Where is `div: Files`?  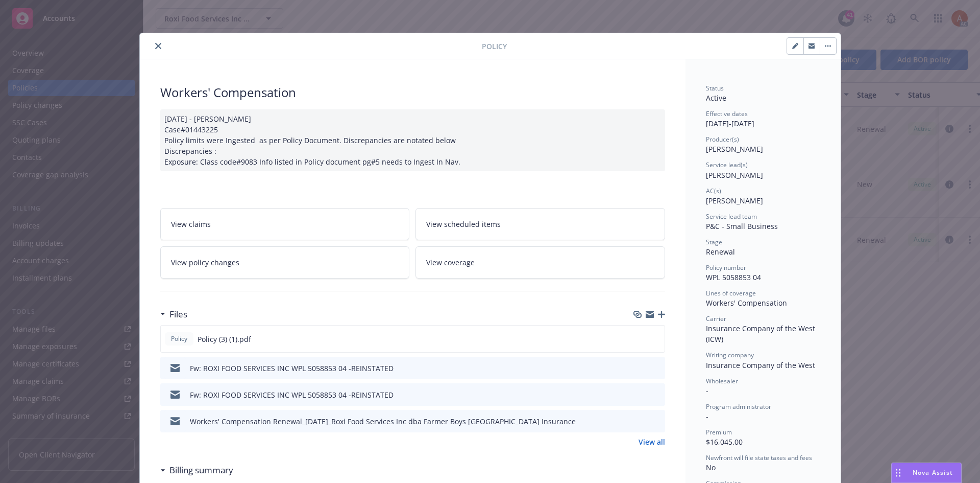
div: Files is located at coordinates (174, 314).